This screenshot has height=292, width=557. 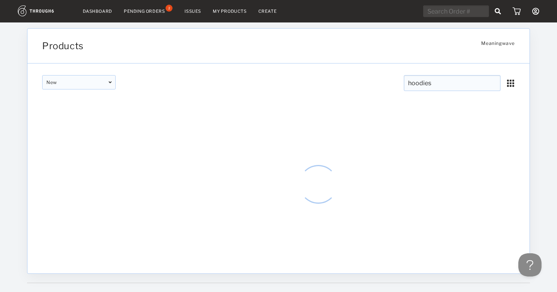 What do you see at coordinates (498, 45) in the screenshot?
I see `span: Meaningwave` at bounding box center [498, 45].